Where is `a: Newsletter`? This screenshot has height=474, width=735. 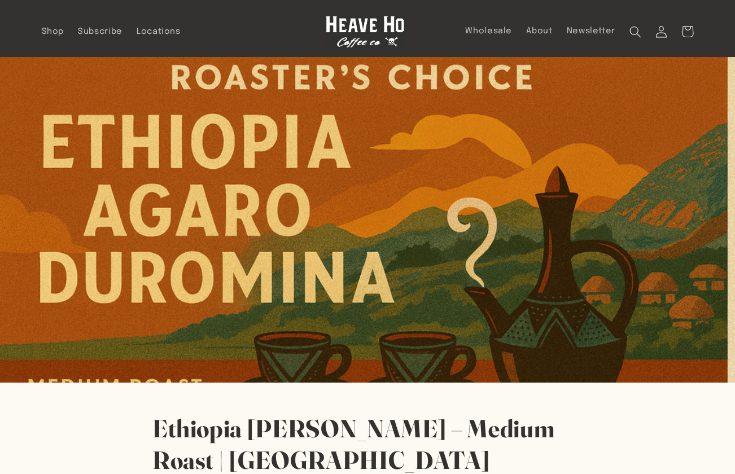
a: Newsletter is located at coordinates (591, 31).